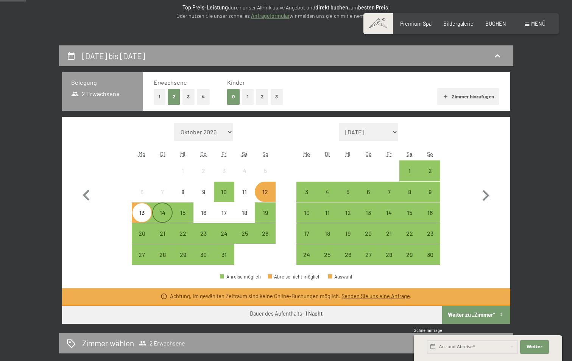 This screenshot has width=572, height=361. I want to click on button: Vorheriger Monat, so click(86, 194).